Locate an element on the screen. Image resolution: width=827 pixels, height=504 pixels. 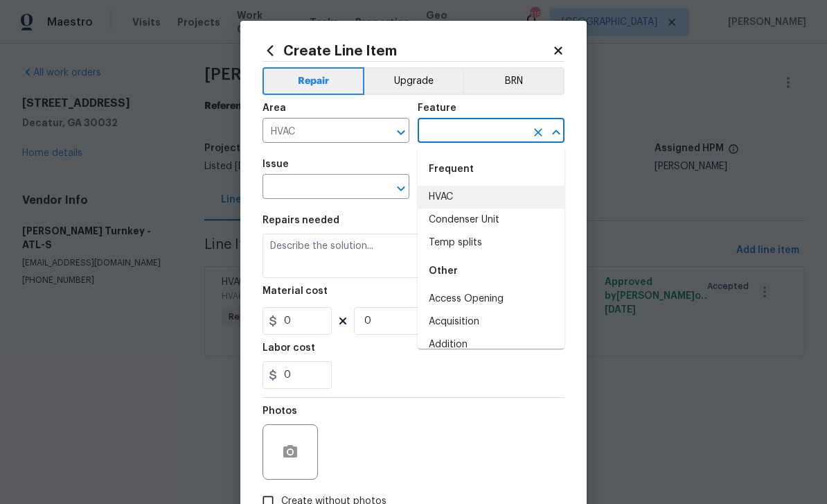
div: Frequent is located at coordinates (491, 169).